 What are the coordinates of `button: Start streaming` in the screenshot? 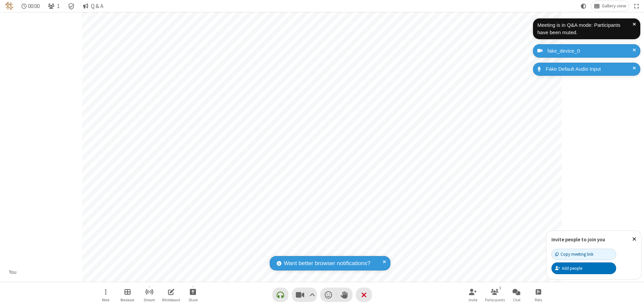 It's located at (149, 294).